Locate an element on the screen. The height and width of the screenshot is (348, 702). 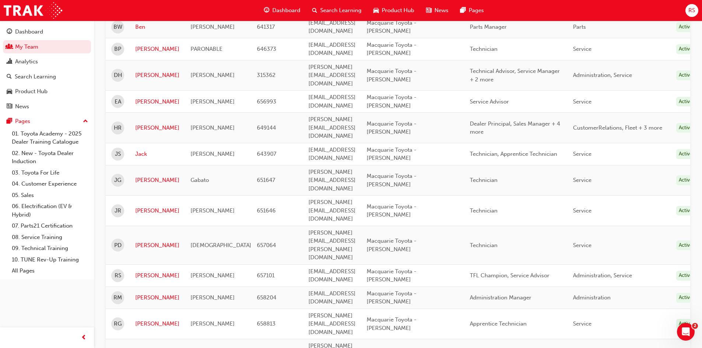
a: 10. TUNE Rev-Up Training is located at coordinates (50, 260).